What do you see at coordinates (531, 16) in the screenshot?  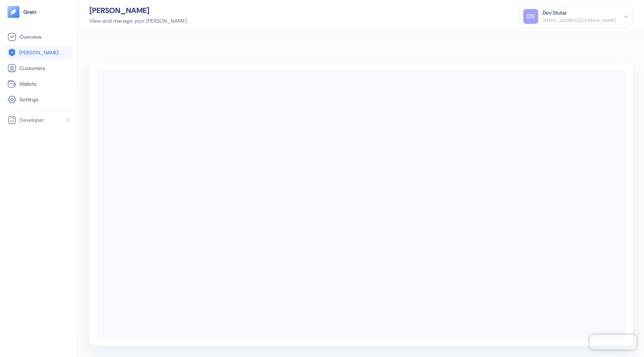 I see `div: DS` at bounding box center [531, 16].